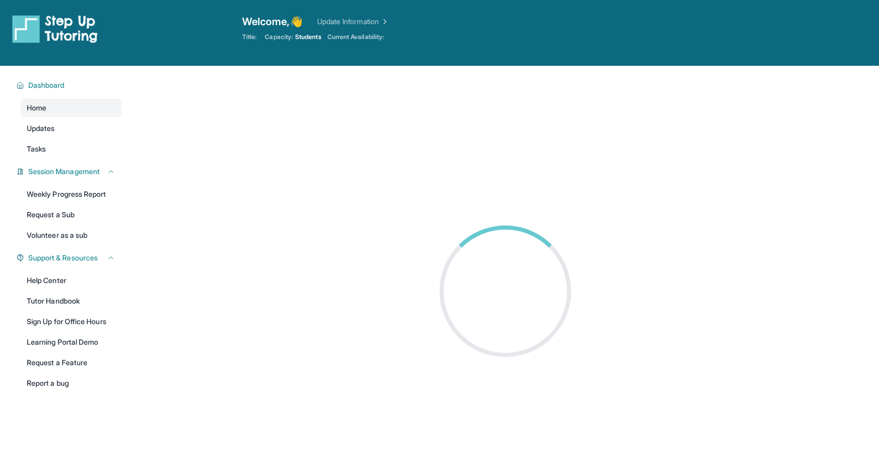  I want to click on span: Current Availability:, so click(356, 37).